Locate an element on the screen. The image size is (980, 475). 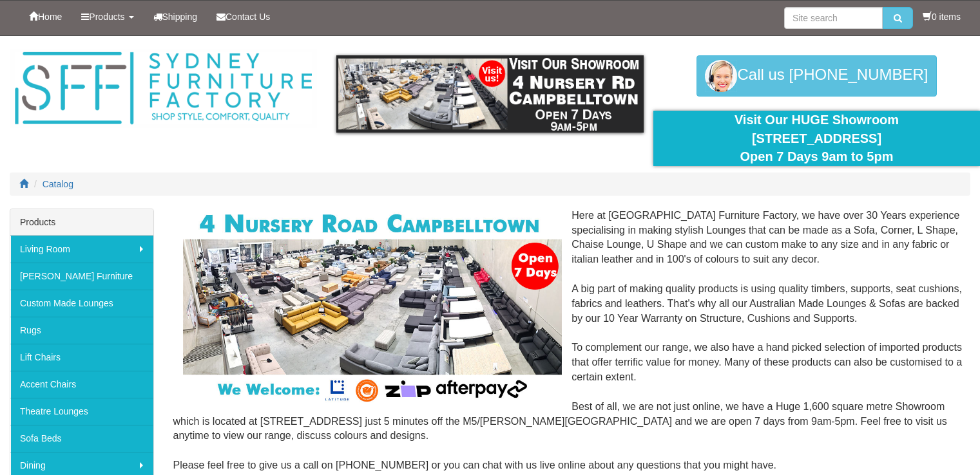
span: Products is located at coordinates (106, 16).